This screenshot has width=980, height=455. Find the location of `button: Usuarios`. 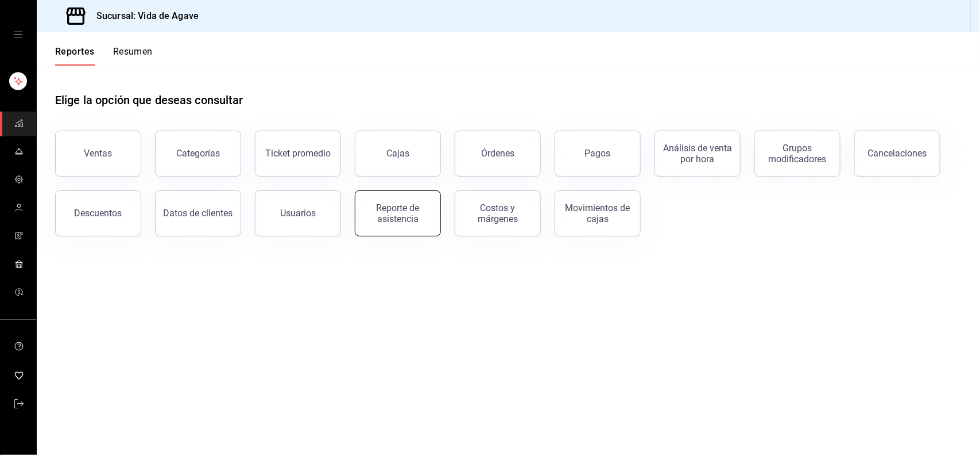

button: Usuarios is located at coordinates (298, 214).